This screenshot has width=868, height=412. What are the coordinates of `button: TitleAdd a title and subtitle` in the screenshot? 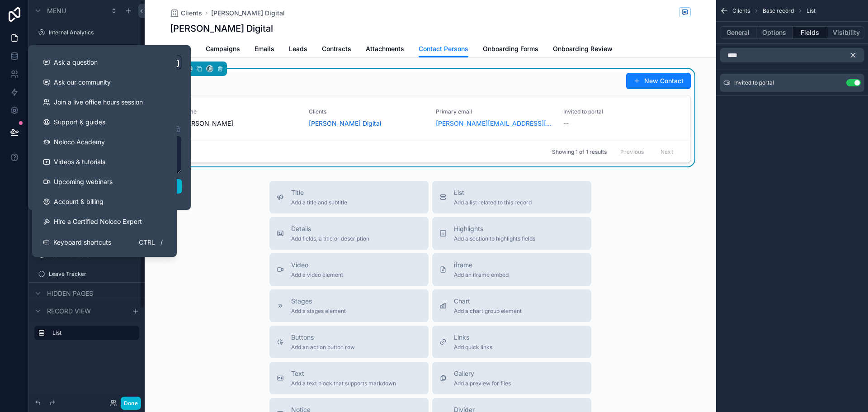 It's located at (349, 197).